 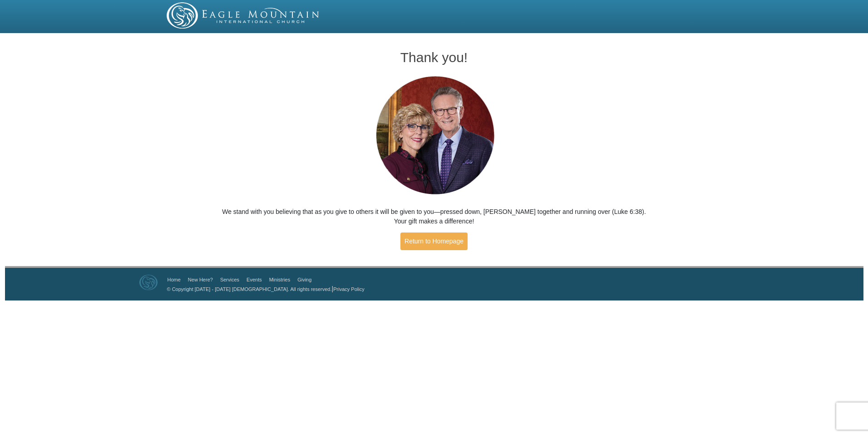 I want to click on a: Return to Homepage, so click(x=434, y=241).